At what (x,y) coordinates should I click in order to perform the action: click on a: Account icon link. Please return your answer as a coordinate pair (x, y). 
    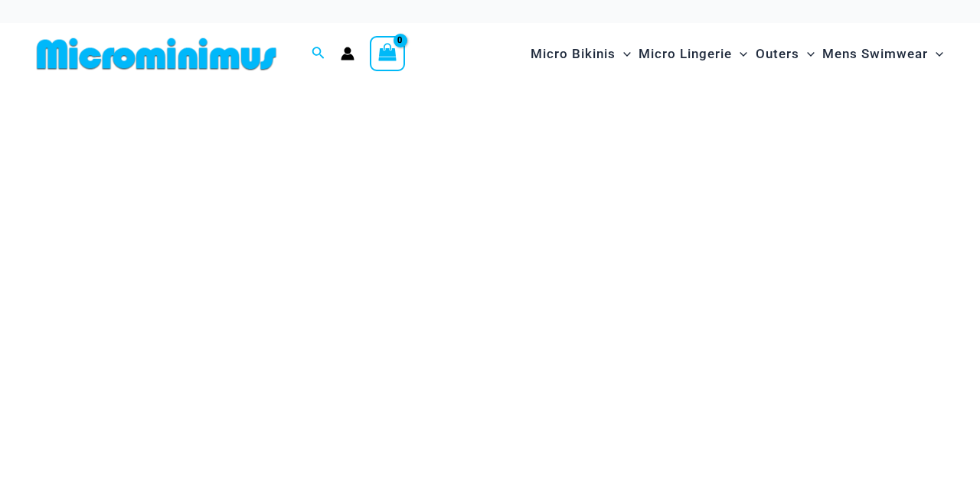
    Looking at the image, I should click on (347, 54).